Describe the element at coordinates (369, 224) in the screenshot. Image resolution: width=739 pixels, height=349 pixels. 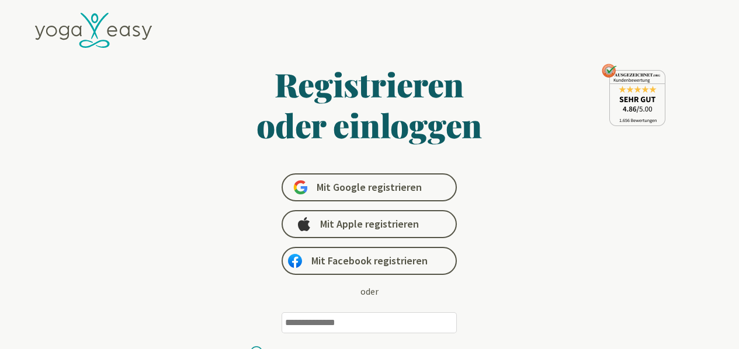
I see `a: Mit Apple registrieren` at that location.